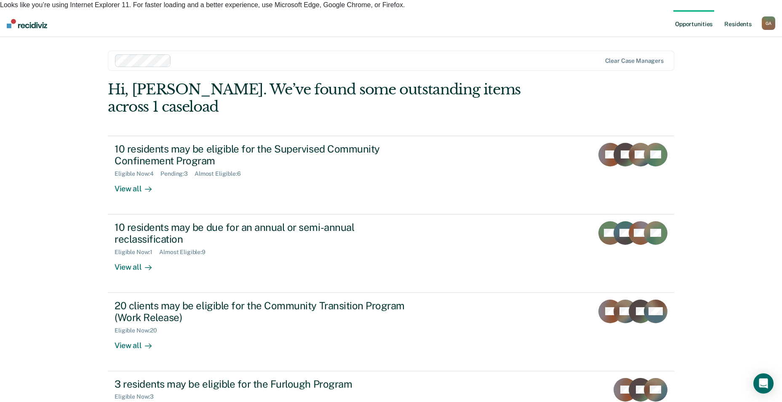 Image resolution: width=782 pixels, height=402 pixels. I want to click on div: 20 clients may be eligible for the Community Transition Program (Work Release), so click(262, 312).